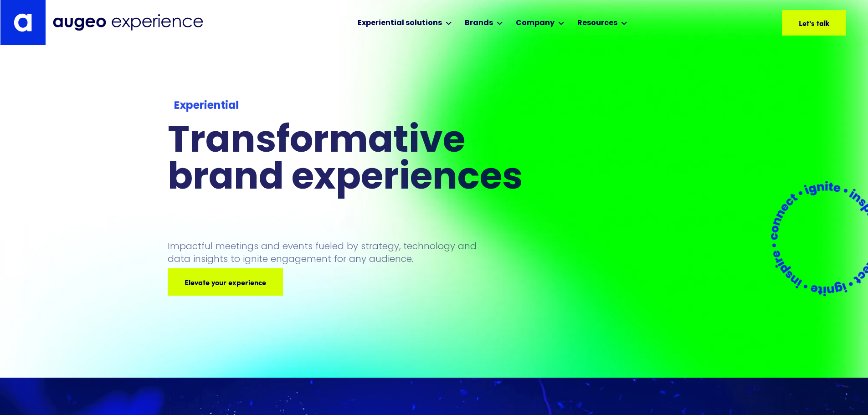 The image size is (868, 415). Describe the element at coordinates (814, 23) in the screenshot. I see `a: Let's talk` at that location.